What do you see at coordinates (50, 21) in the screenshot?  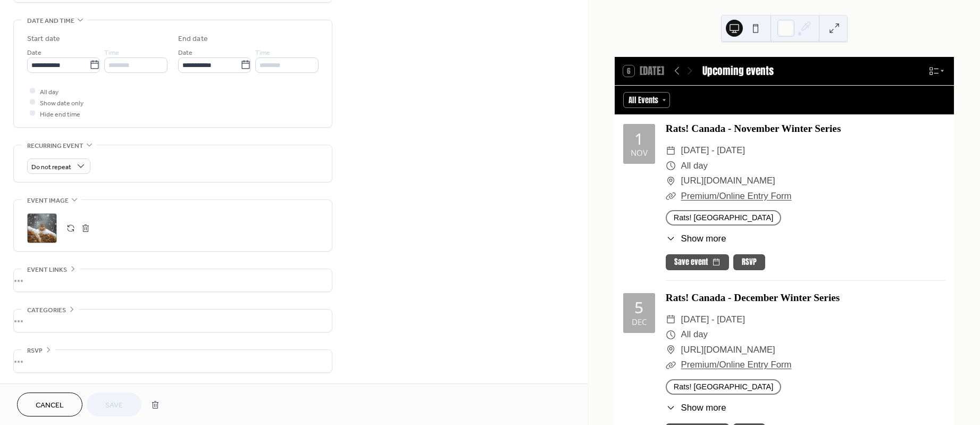 I see `span: Date and time` at bounding box center [50, 21].